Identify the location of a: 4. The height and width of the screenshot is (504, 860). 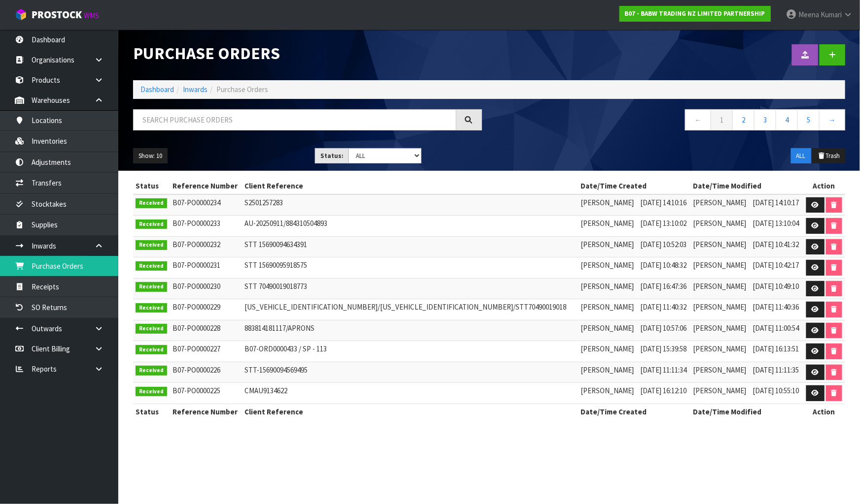
(786, 120).